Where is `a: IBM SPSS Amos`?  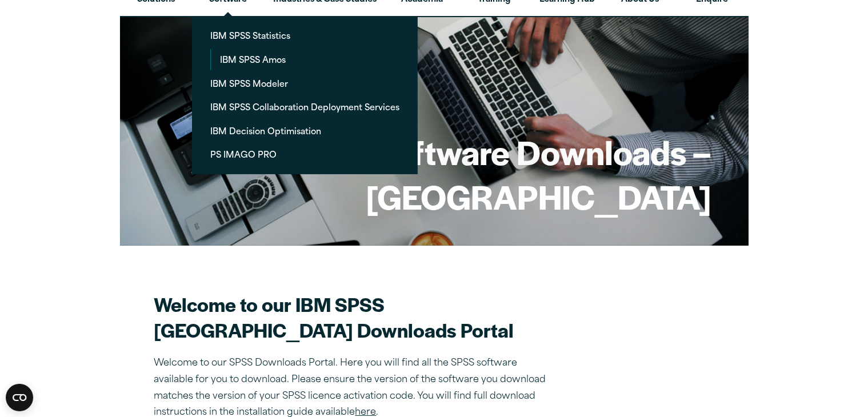
a: IBM SPSS Amos is located at coordinates (310, 60).